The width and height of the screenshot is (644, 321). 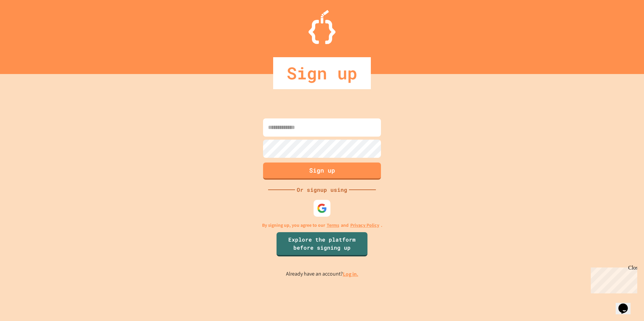 What do you see at coordinates (322, 274) in the screenshot?
I see `p: Already have an account?` at bounding box center [322, 274].